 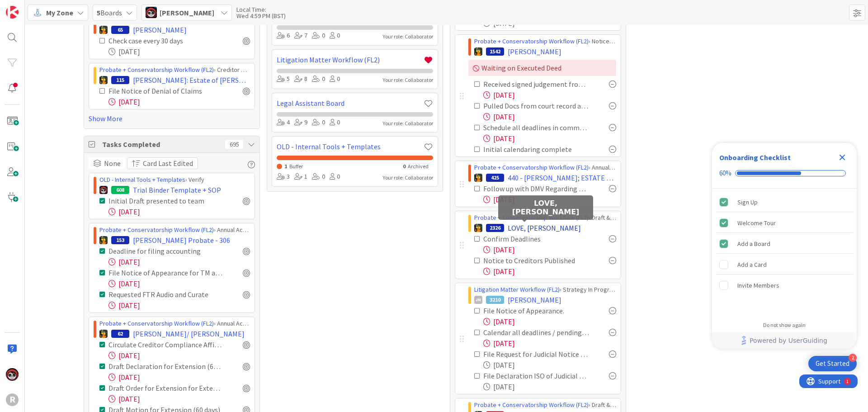 What do you see at coordinates (283, 176) in the screenshot?
I see `div: 3` at bounding box center [283, 176].